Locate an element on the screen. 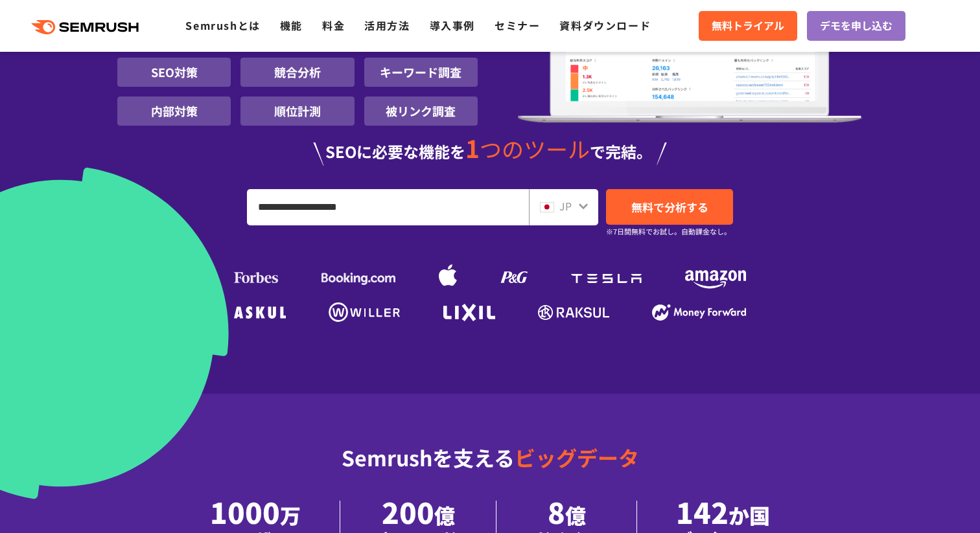 Image resolution: width=980 pixels, height=533 pixels. a: 無料で分析する is located at coordinates (670, 206).